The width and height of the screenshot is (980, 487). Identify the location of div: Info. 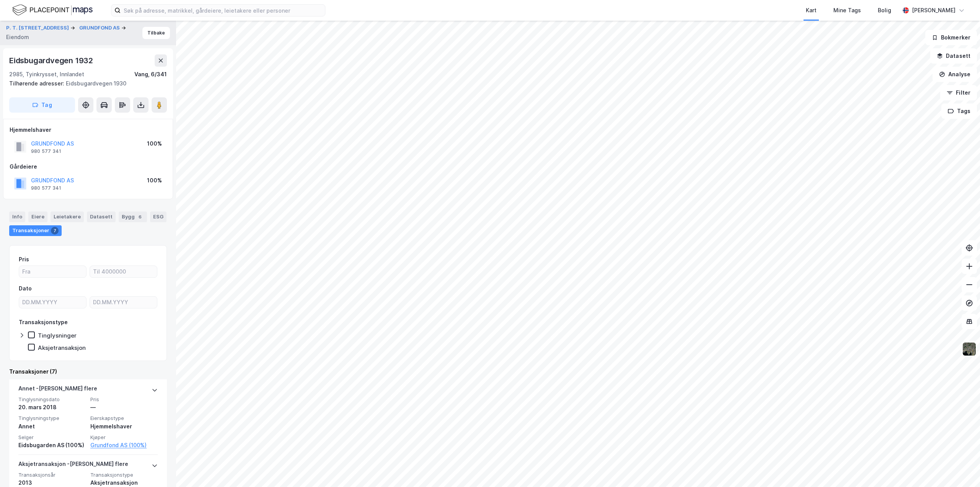
(17, 217).